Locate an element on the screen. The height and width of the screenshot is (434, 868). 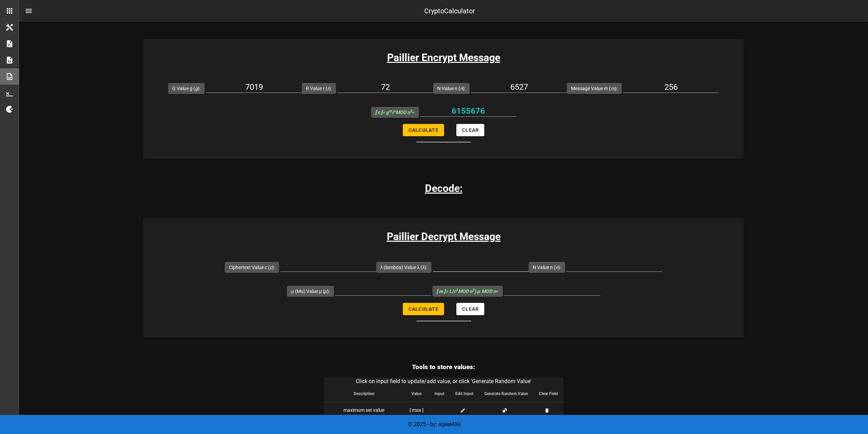
i: = g r MOD n is located at coordinates (393, 112).